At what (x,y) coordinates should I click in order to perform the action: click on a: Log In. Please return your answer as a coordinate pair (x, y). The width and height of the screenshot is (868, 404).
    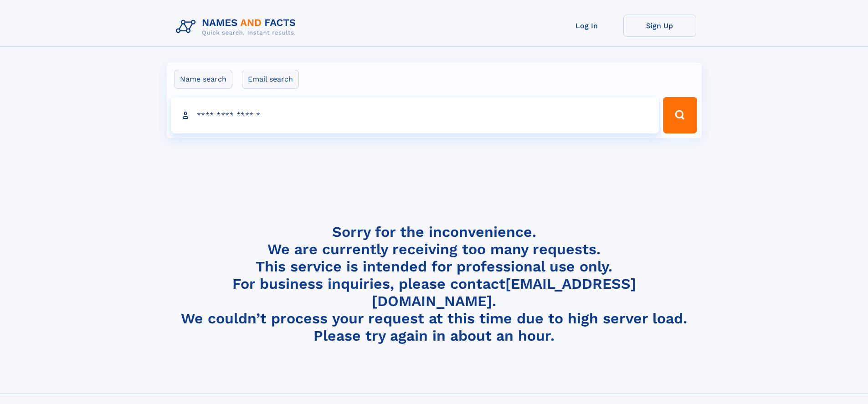
    Looking at the image, I should click on (586, 26).